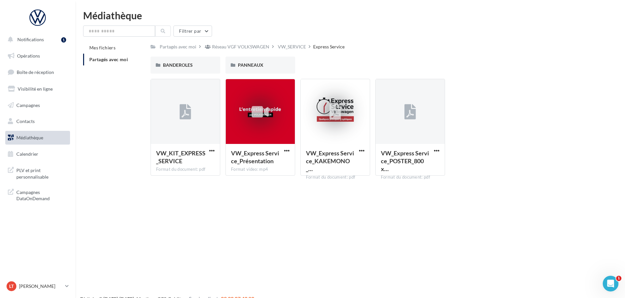 Image resolution: width=625 pixels, height=298 pixels. I want to click on span: LT, so click(11, 286).